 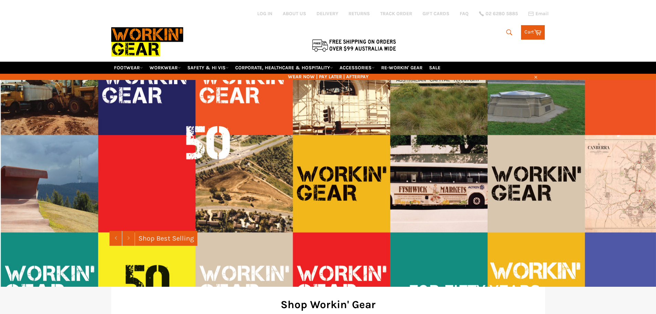 I want to click on a: SALE, so click(x=435, y=67).